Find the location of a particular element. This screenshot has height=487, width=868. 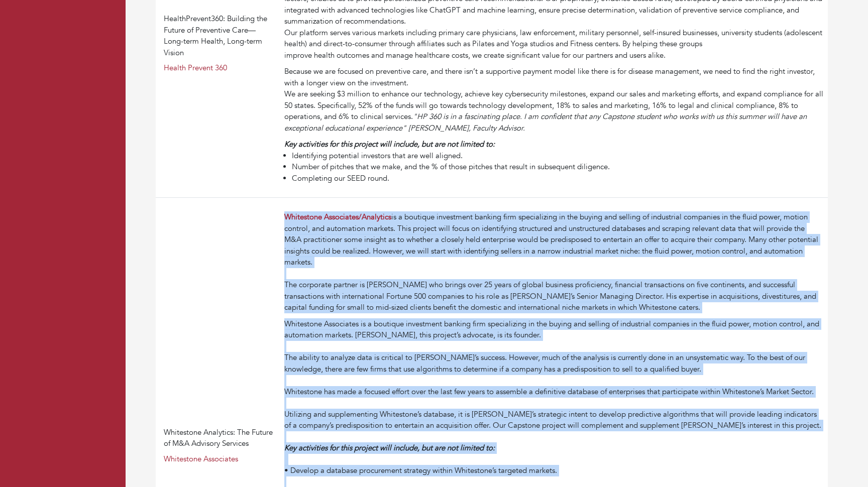

strong: Whitestone Associates/Analytics is located at coordinates (338, 217).